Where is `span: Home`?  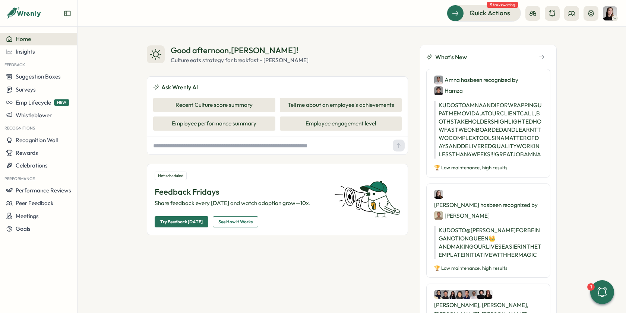
span: Home is located at coordinates (23, 39).